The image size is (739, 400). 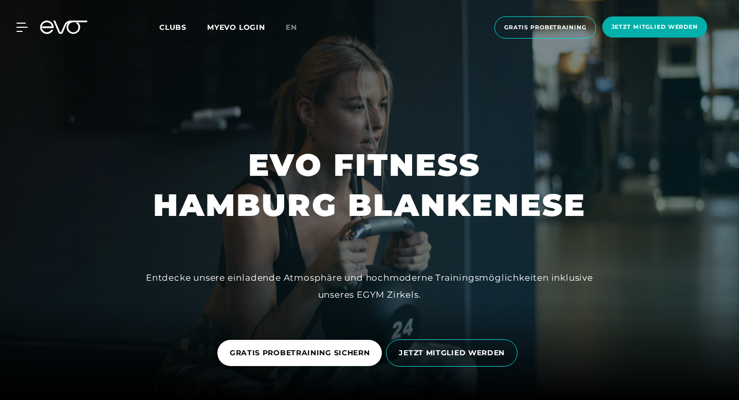 What do you see at coordinates (370, 185) in the screenshot?
I see `h1: EVO FITNESS HAMBURG BLANKENESE` at bounding box center [370, 185].